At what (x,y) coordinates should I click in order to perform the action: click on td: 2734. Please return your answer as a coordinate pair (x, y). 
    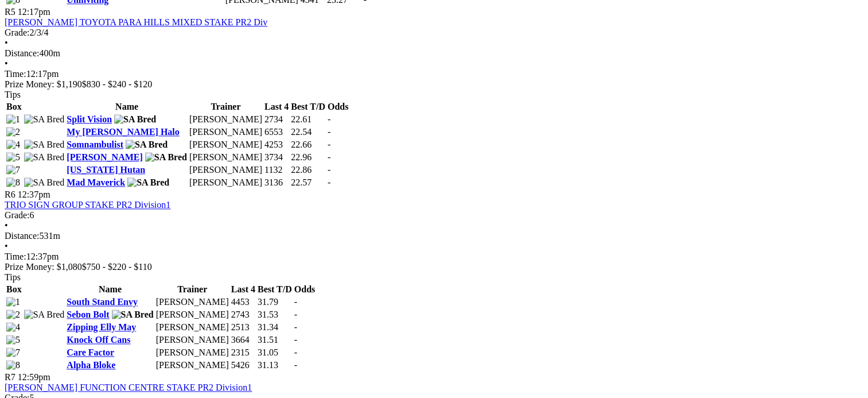
    Looking at the image, I should click on (277, 120).